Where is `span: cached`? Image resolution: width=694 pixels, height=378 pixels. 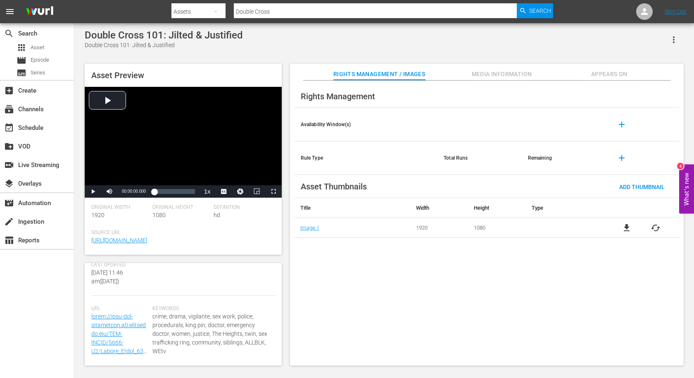 span: cached is located at coordinates (656, 228).